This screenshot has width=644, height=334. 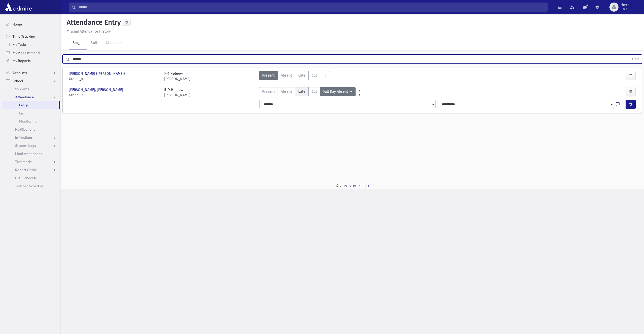 What do you see at coordinates (31, 61) in the screenshot?
I see `a: My Reports` at bounding box center [31, 61].